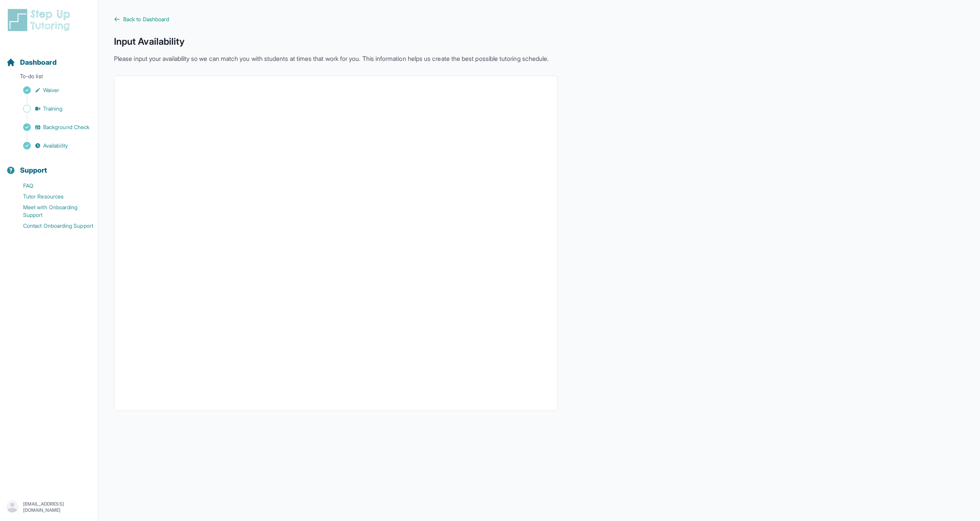 The height and width of the screenshot is (521, 980). What do you see at coordinates (56, 146) in the screenshot?
I see `span: Availability` at bounding box center [56, 146].